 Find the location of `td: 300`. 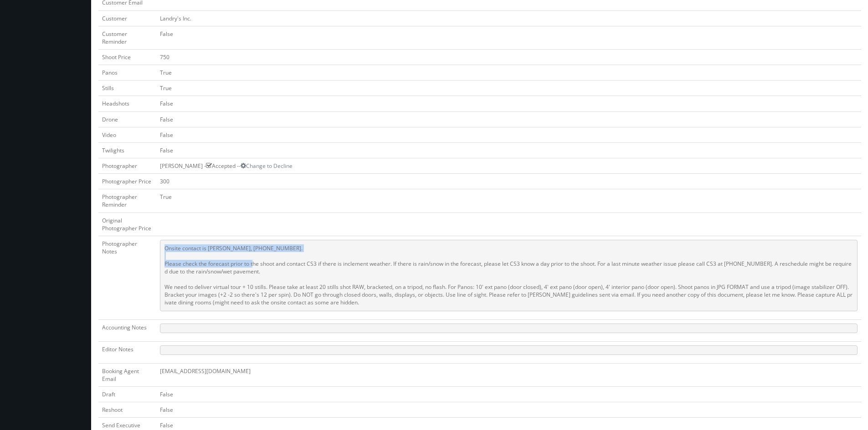

td: 300 is located at coordinates (509, 182).